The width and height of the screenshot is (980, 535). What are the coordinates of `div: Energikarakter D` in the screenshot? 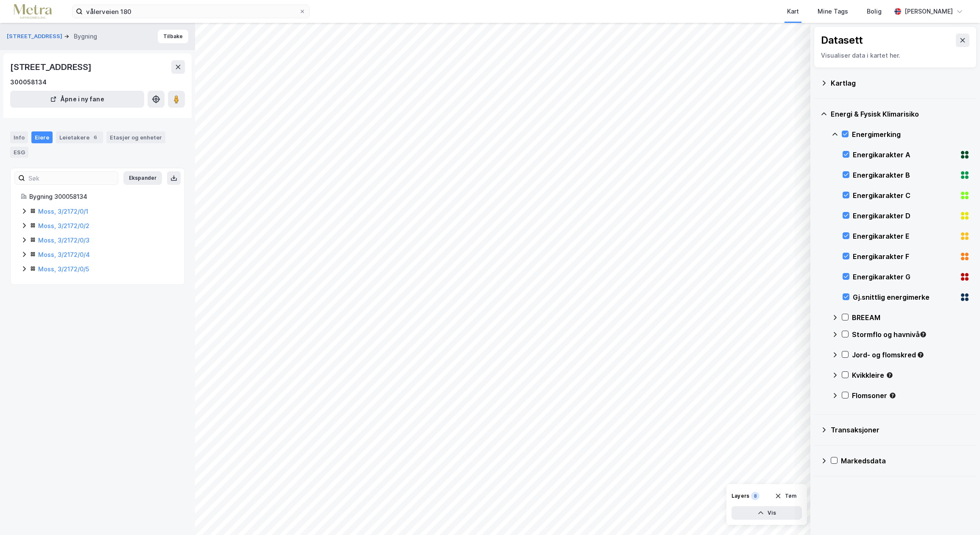 It's located at (904, 215).